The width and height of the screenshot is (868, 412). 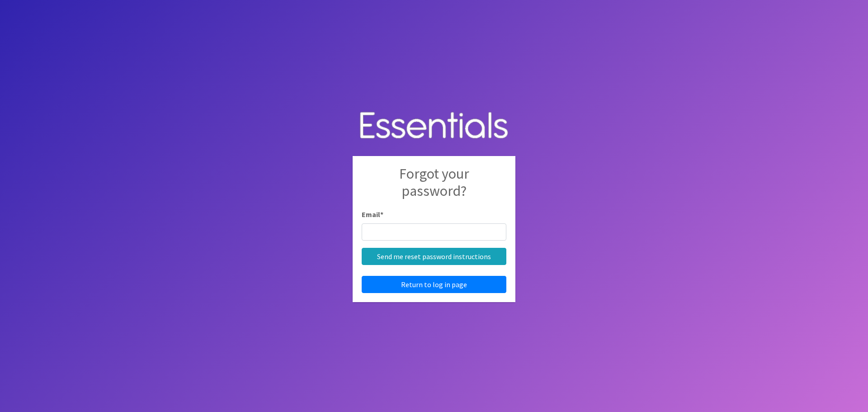 What do you see at coordinates (434, 284) in the screenshot?
I see `a: Return to log in page` at bounding box center [434, 284].